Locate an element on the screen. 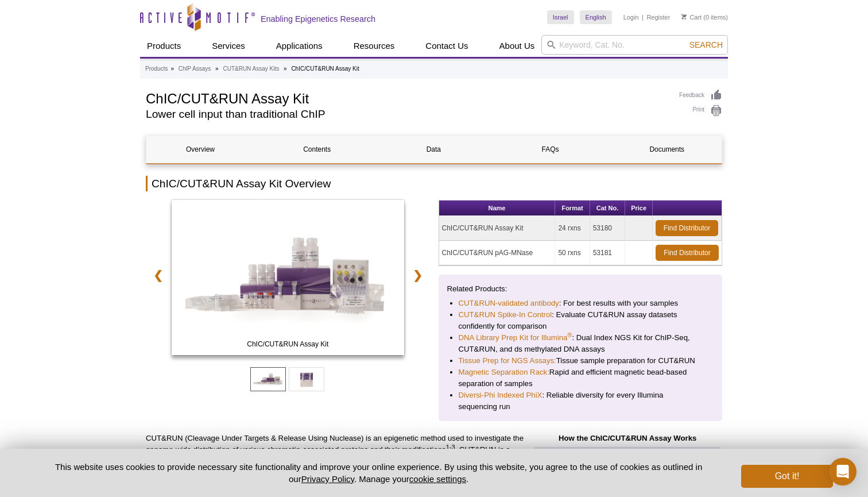  td: 53180 is located at coordinates (608, 228).